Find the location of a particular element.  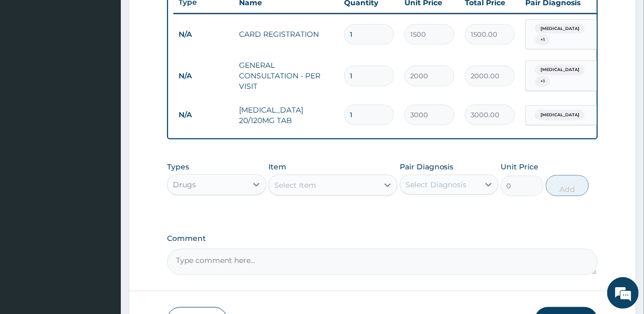

label: Comment is located at coordinates (382, 238).